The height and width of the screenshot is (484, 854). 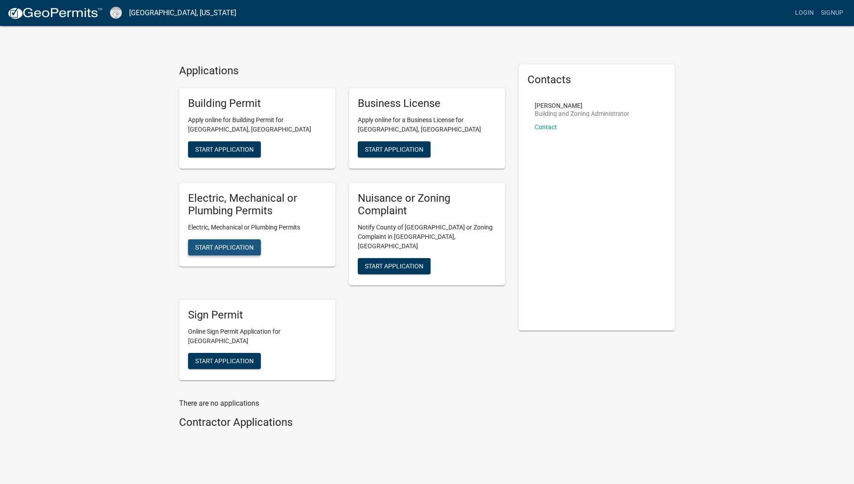 I want to click on h5: Business License, so click(x=427, y=103).